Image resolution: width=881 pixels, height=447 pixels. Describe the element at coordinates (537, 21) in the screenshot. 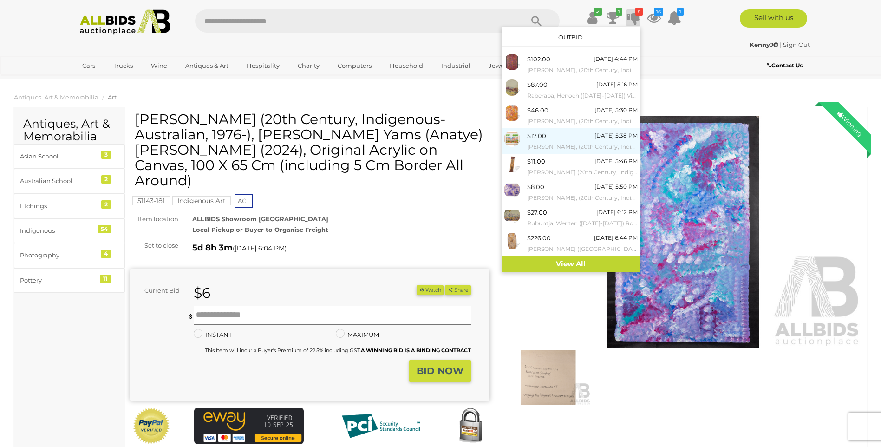

I see `button: Search` at that location.